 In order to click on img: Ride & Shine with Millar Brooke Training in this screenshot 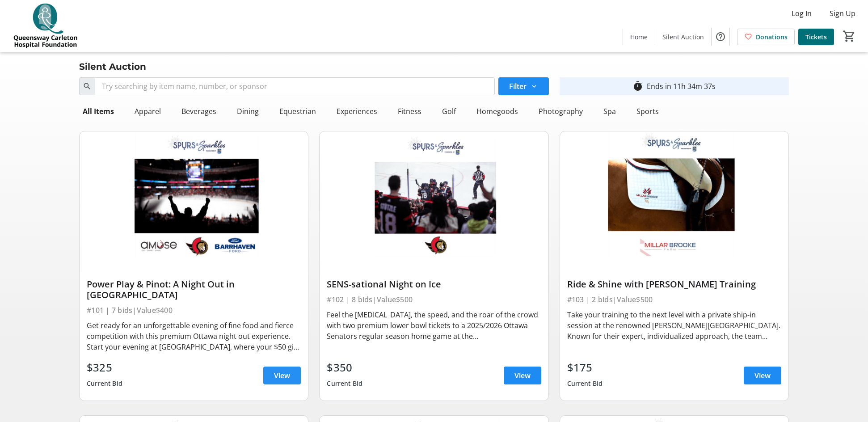, I will do `click(674, 196)`.